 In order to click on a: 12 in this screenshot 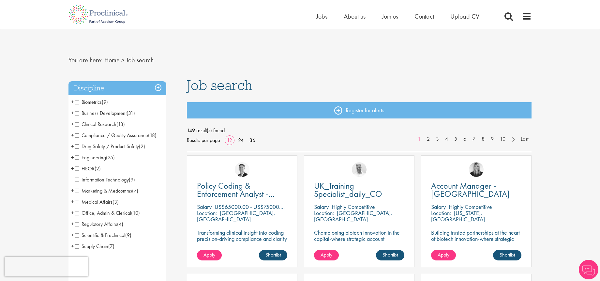, I will do `click(230, 140)`.